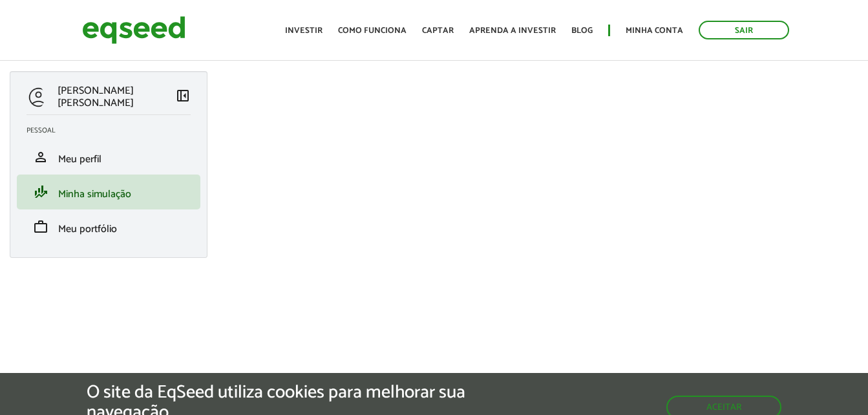  I want to click on li: Meu perfil, so click(109, 157).